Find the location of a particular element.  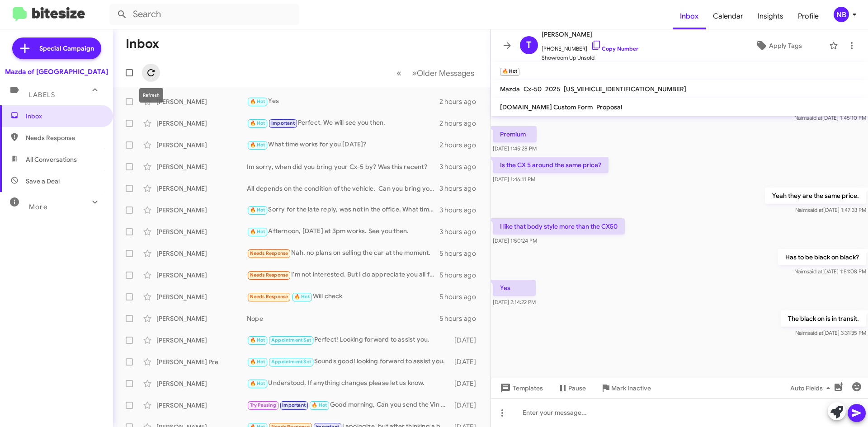

button: Templates is located at coordinates (520, 388).